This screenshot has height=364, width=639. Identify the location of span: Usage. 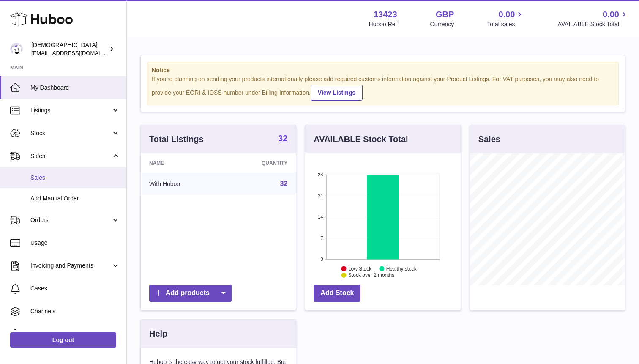
(76, 243).